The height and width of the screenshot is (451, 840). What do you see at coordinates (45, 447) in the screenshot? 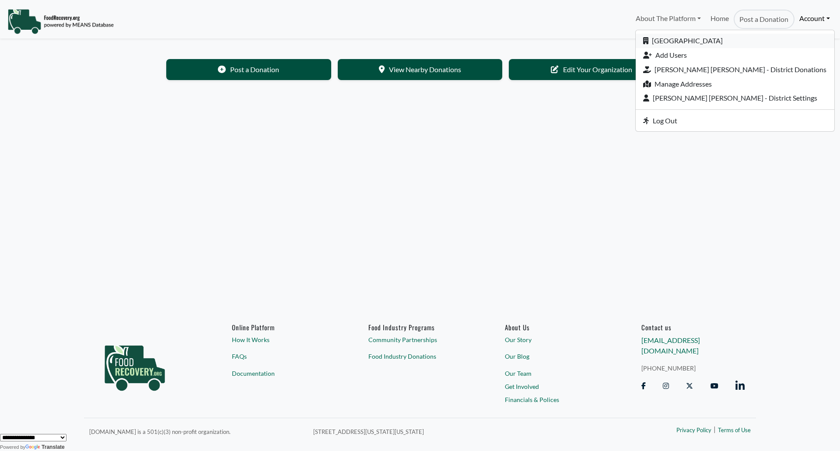
I see `a: Translate` at bounding box center [45, 447].